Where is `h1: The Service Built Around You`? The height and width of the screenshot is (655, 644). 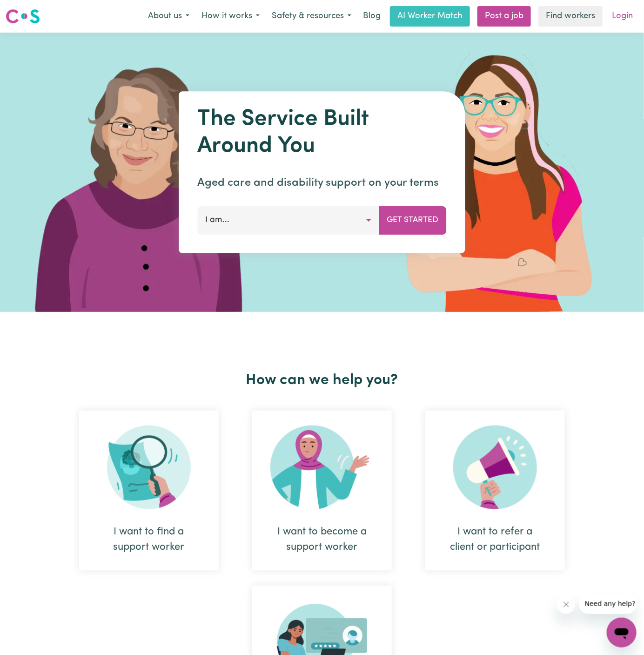 h1: The Service Built Around You is located at coordinates (322, 133).